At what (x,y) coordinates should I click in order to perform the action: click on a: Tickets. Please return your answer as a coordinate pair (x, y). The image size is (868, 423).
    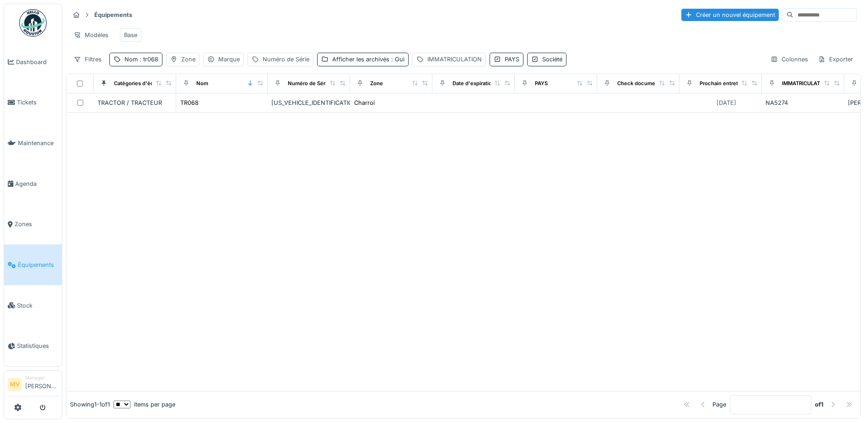
    Looking at the image, I should click on (33, 103).